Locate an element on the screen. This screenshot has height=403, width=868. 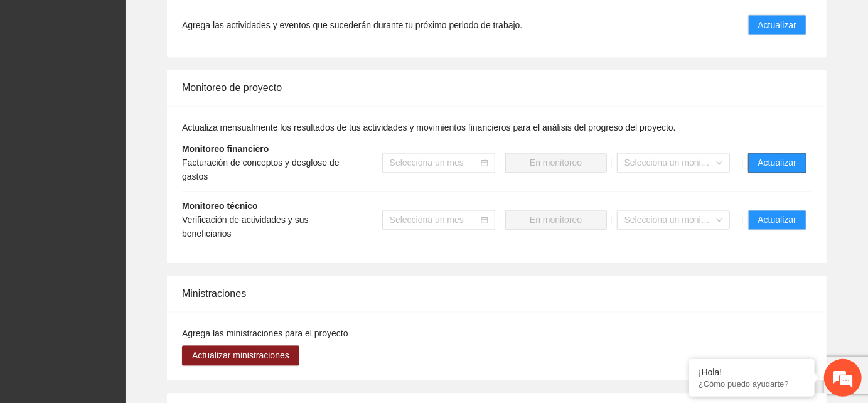
strong: Monitoreo técnico is located at coordinates (220, 207).